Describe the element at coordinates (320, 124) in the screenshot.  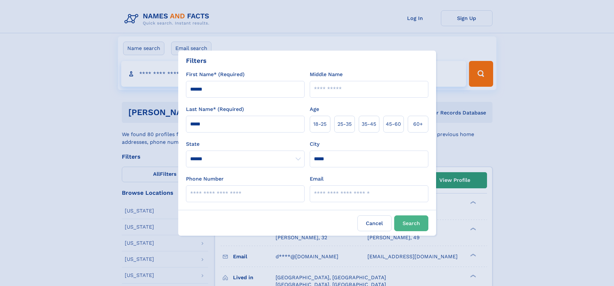
I see `span: 18‑25` at that location.